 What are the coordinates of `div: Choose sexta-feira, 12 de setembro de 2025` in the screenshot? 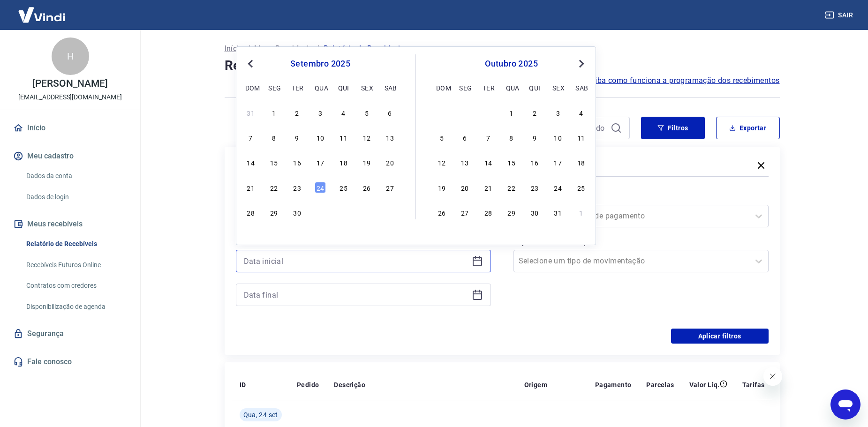 It's located at (367, 138).